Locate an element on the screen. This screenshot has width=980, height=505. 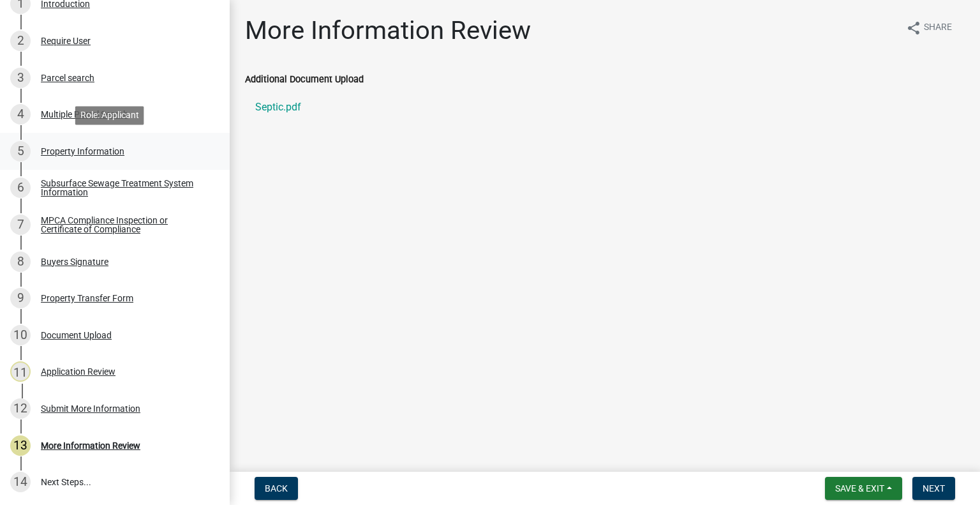
div: Subsurface Sewage Treatment System Information is located at coordinates (125, 188).